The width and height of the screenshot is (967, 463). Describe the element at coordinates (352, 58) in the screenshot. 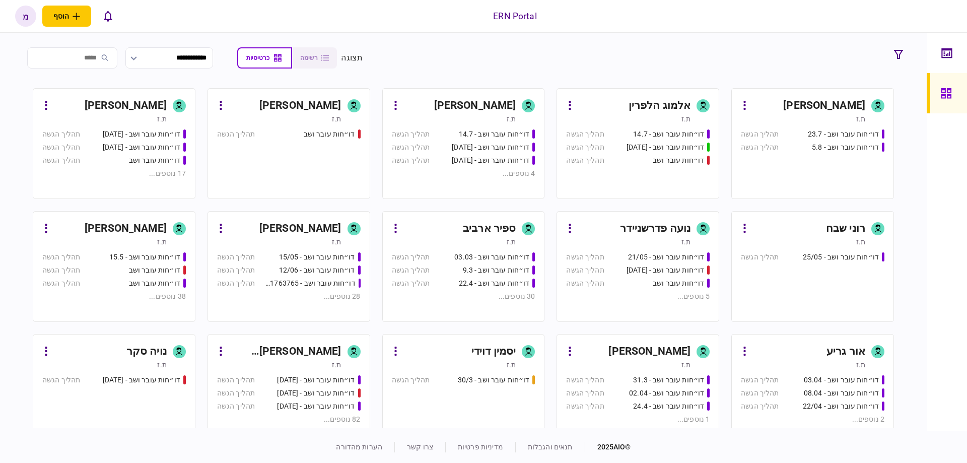

I see `div: תצוגה` at that location.